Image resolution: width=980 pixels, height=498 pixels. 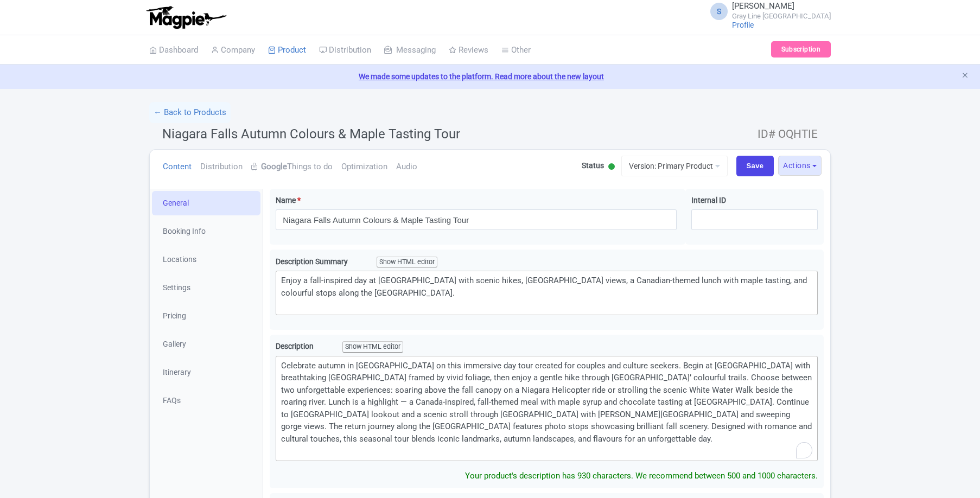 What do you see at coordinates (295, 346) in the screenshot?
I see `span: Description` at bounding box center [295, 346].